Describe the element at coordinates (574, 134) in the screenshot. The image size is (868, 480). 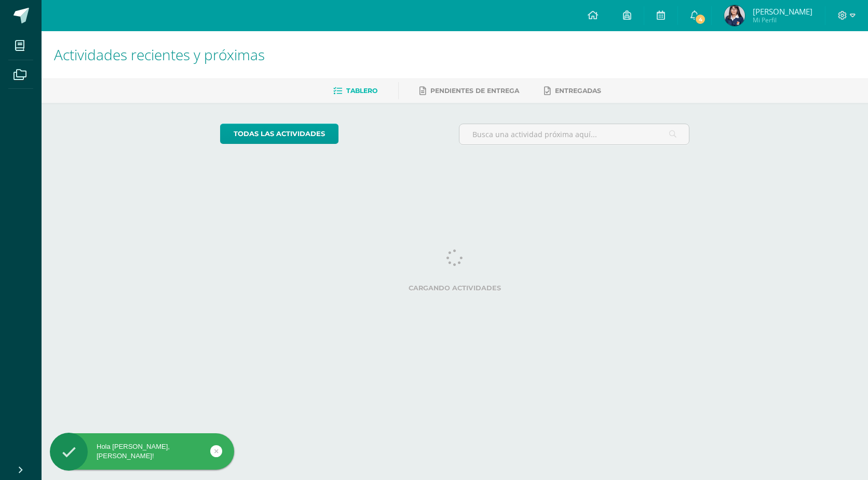
I see `input: Busca una actividad próxima aquí...` at that location.